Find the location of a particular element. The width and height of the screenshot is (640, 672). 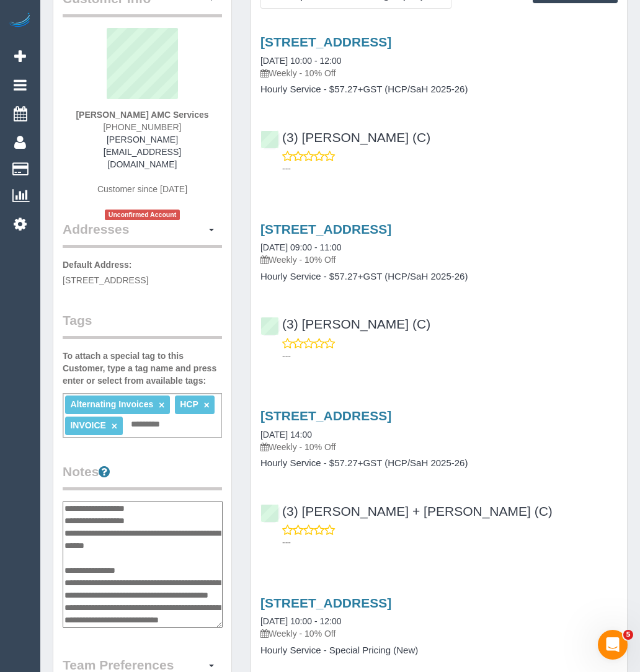

span: INVOICE is located at coordinates (88, 425).